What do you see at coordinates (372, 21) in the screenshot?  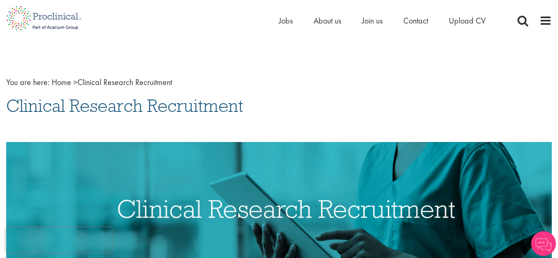 I see `a: Join us` at bounding box center [372, 21].